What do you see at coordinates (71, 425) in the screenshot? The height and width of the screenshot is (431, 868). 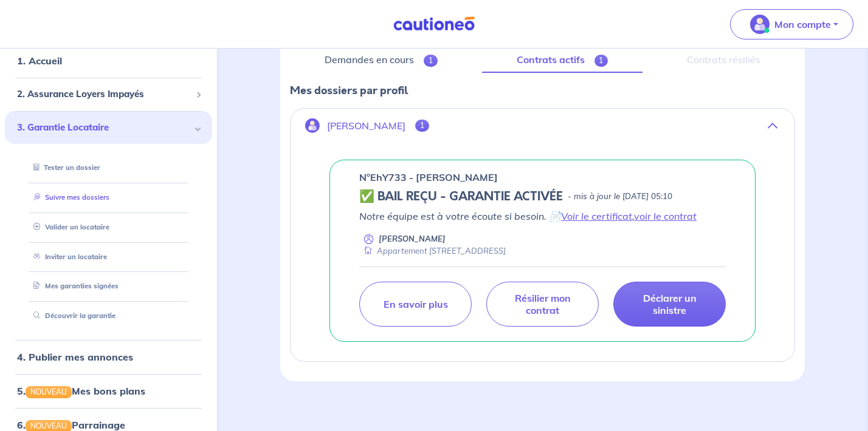 I see `a: 6.NOUVEAUParrainage` at bounding box center [71, 425].